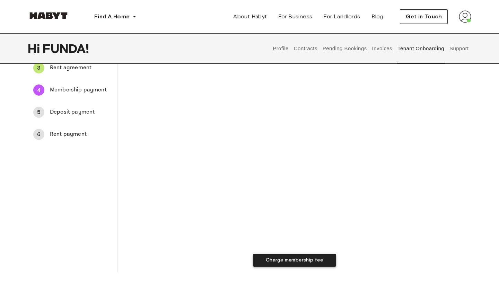  What do you see at coordinates (72, 112) in the screenshot?
I see `div: 5Deposit payment` at bounding box center [72, 112].